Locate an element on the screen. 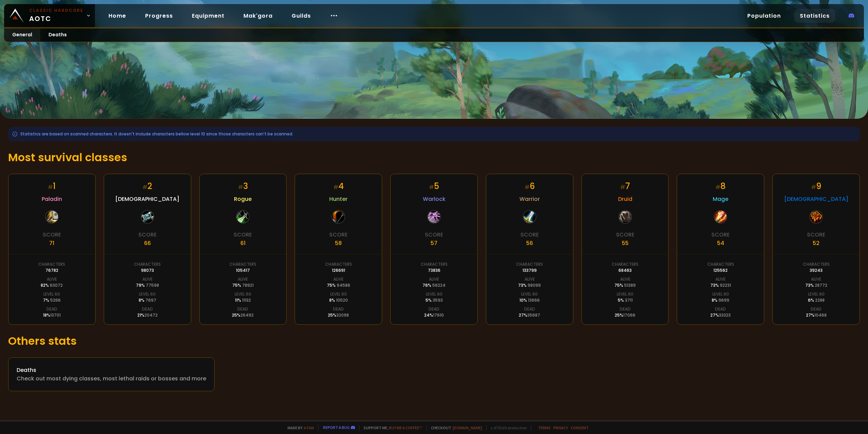  span: 51389 is located at coordinates (630, 285).